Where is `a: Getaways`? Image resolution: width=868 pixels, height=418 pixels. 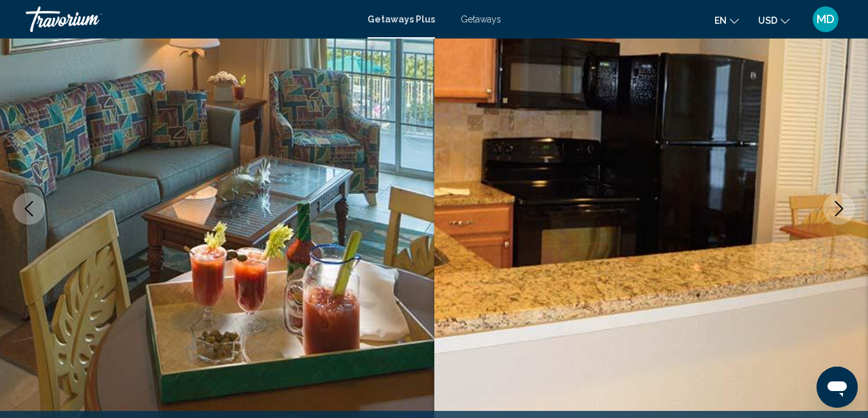 a: Getaways is located at coordinates (481, 19).